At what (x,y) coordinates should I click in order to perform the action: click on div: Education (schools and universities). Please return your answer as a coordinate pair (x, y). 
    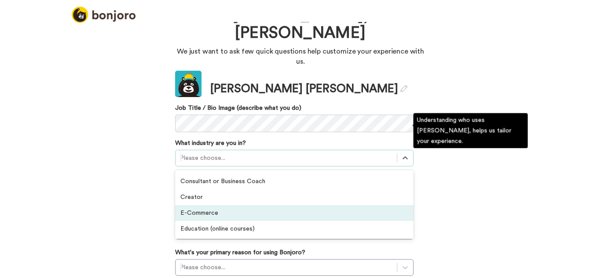
    Looking at the image, I should click on (294, 245).